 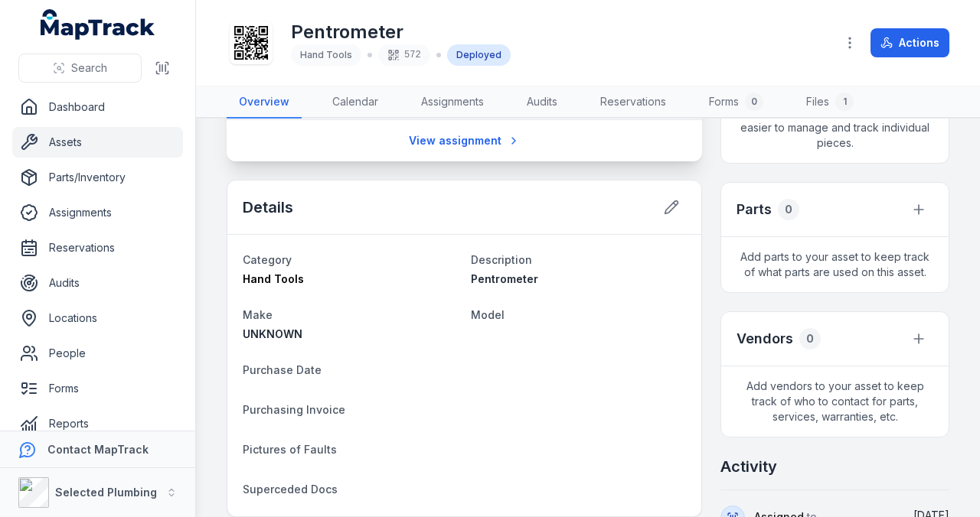 What do you see at coordinates (464, 141) in the screenshot?
I see `a: View assignment` at bounding box center [464, 141].